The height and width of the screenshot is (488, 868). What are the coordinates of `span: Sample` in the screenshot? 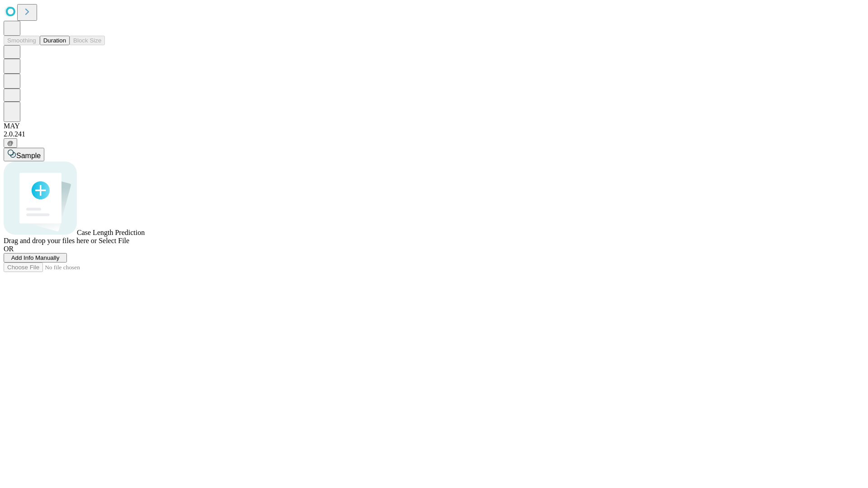 It's located at (29, 155).